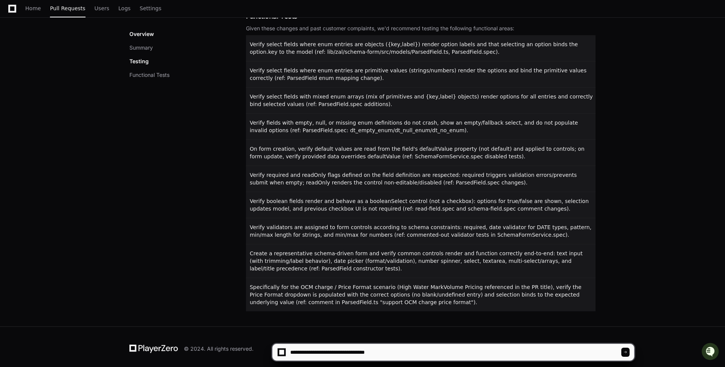 Image resolution: width=725 pixels, height=367 pixels. I want to click on span: Create a representative schema-driven form and verify common controls render and function correct..., so click(416, 261).